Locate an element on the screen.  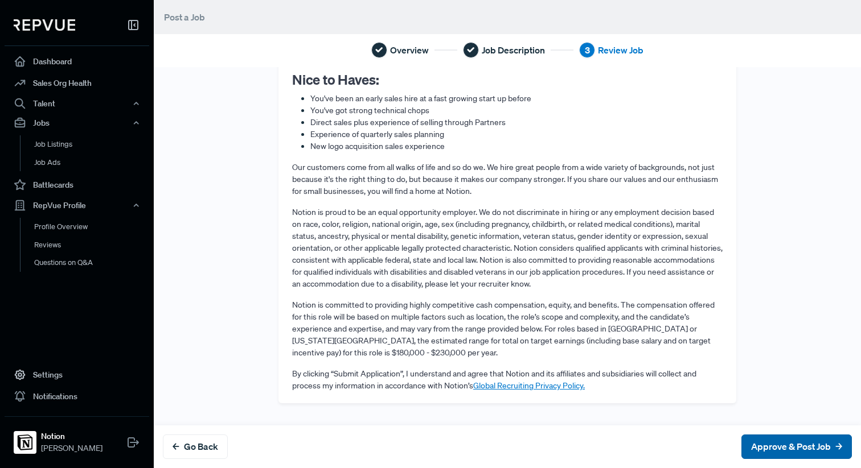
span: Job Description is located at coordinates (513, 50).